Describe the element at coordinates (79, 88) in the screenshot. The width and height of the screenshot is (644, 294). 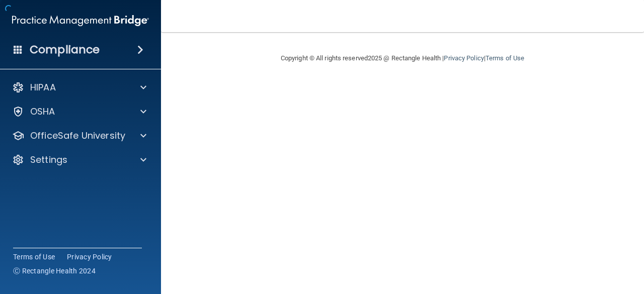
I see `a: HIPAA` at that location.